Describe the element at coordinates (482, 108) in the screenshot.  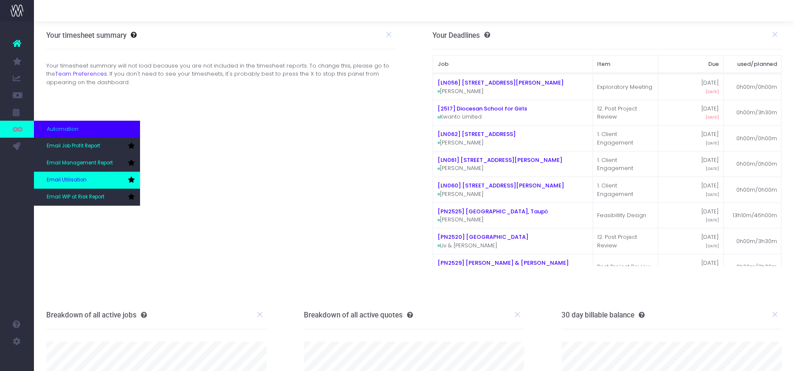
I see `a: [2517] Diocesan School for Girls` at that location.